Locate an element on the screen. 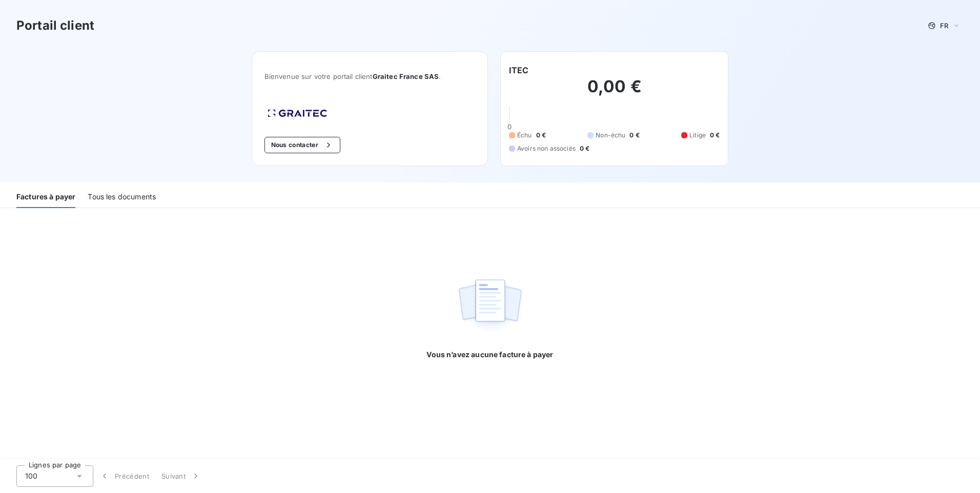 Image resolution: width=980 pixels, height=493 pixels. span: Non-échu is located at coordinates (611, 135).